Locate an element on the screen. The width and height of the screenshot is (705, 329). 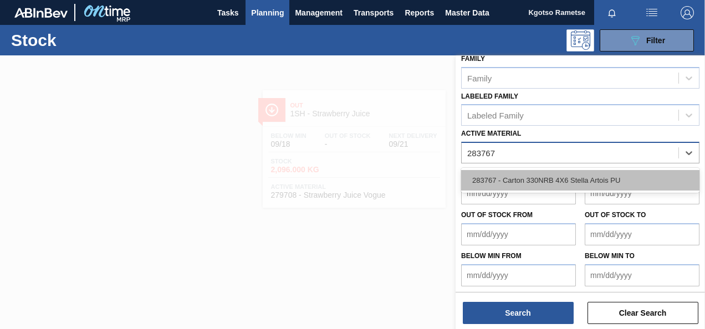
label: Labeled Family is located at coordinates (489, 96).